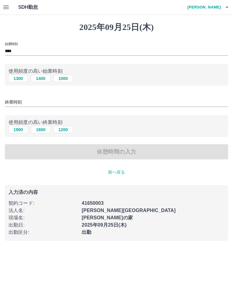 The width and height of the screenshot is (233, 289). Describe the element at coordinates (92, 203) in the screenshot. I see `b: 41650003` at that location.